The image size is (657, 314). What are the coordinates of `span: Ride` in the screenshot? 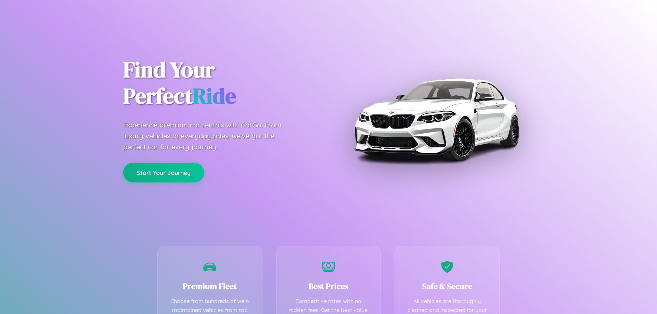 It's located at (214, 96).